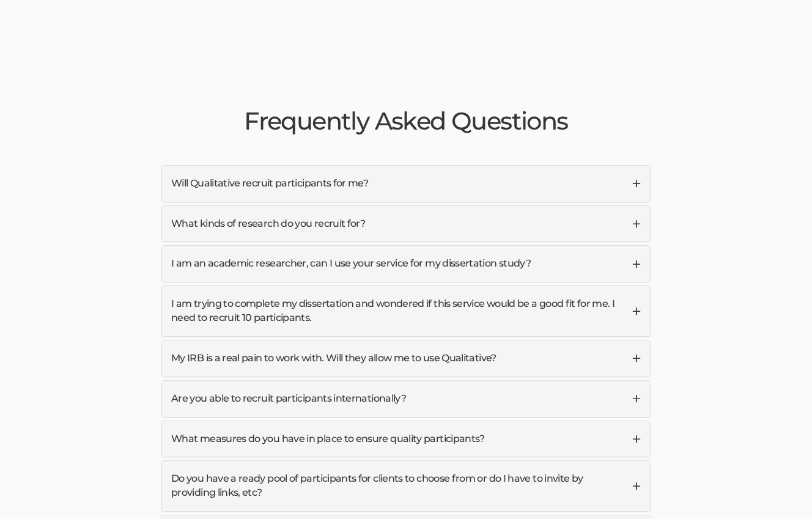 This screenshot has width=812, height=519. Describe the element at coordinates (406, 358) in the screenshot. I see `a: My IRB is a real pain to work with. Will they allow me to use Qualitative?` at that location.